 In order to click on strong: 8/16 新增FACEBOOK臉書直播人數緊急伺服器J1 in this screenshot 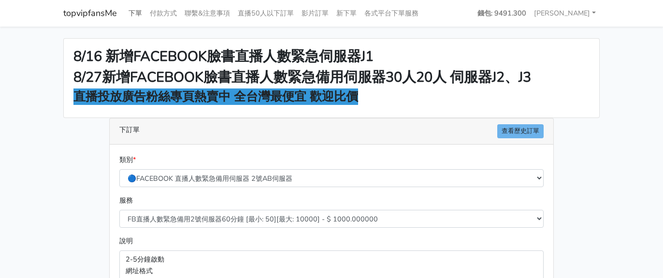, I will do `click(223, 56)`.